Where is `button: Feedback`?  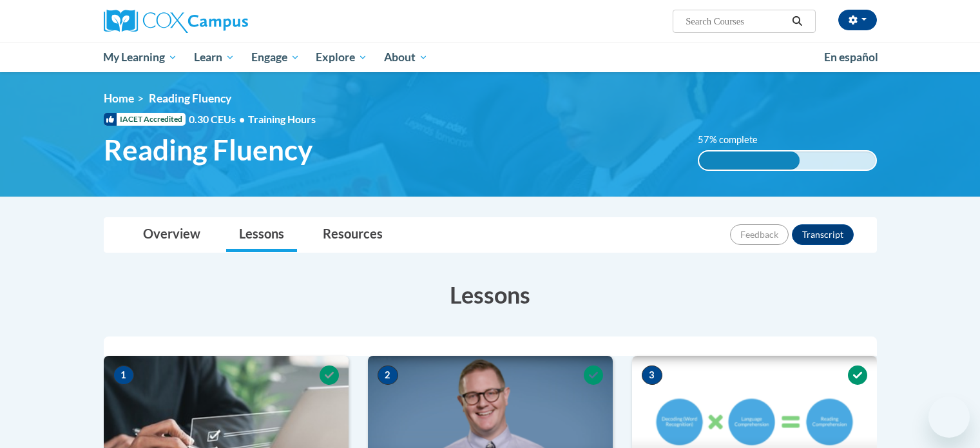
button: Feedback is located at coordinates (759, 234).